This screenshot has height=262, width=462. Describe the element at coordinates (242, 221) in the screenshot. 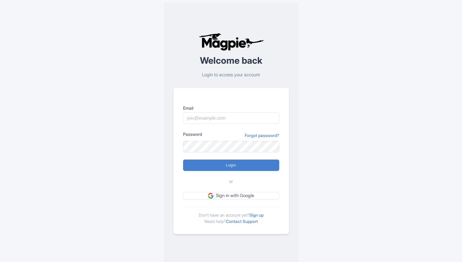

I see `a: Contact Support` at that location.